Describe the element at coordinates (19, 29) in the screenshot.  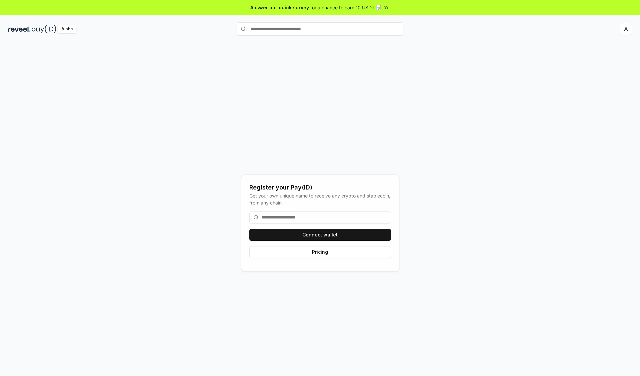
I see `img: reveel_dark` at that location.